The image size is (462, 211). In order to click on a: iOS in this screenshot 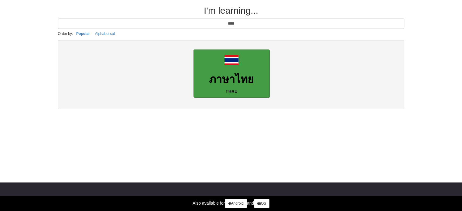, I will do `click(262, 204)`.